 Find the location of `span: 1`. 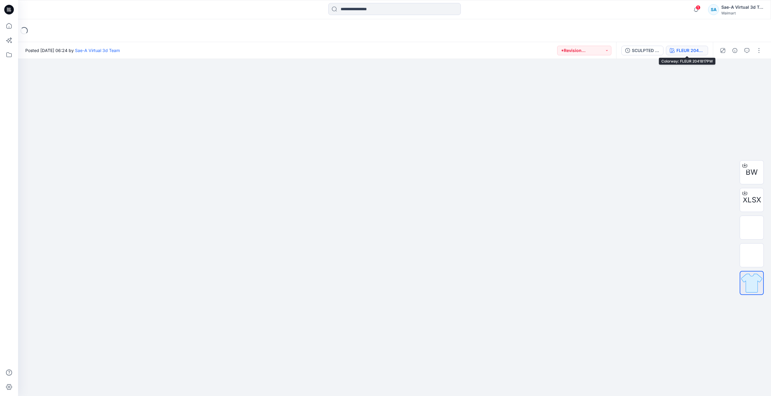

span: 1 is located at coordinates (698, 8).